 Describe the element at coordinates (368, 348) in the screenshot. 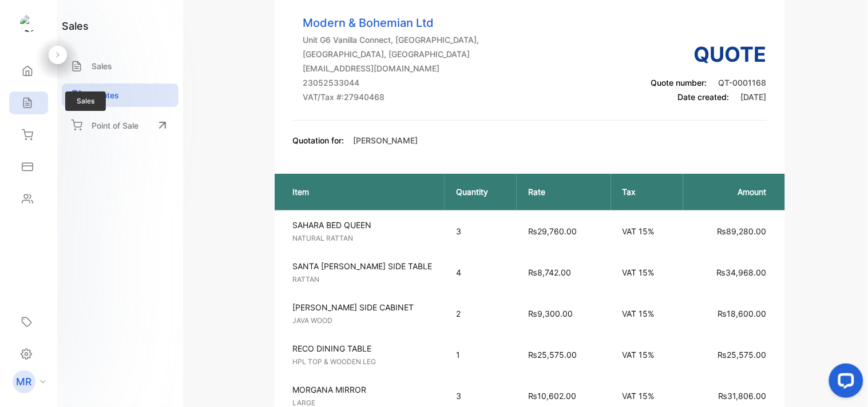

I see `p: RECO DINING TABLE` at that location.